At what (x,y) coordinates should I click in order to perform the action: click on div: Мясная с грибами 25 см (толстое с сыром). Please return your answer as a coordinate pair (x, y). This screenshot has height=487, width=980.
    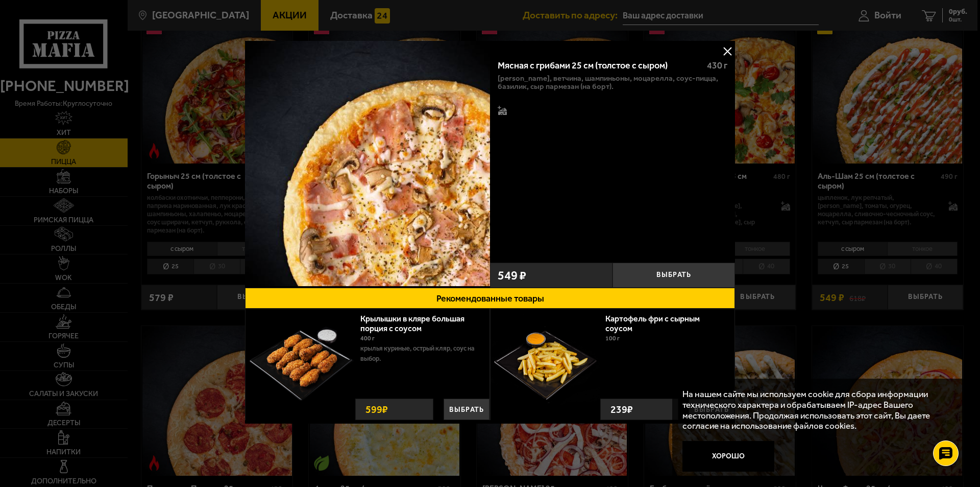
    Looking at the image, I should click on (598, 66).